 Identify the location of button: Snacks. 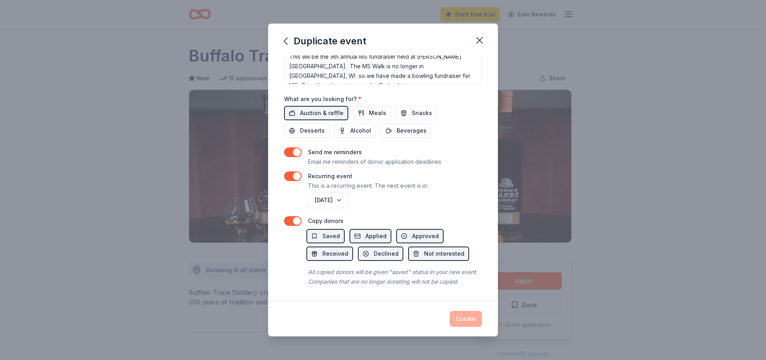
(416, 113).